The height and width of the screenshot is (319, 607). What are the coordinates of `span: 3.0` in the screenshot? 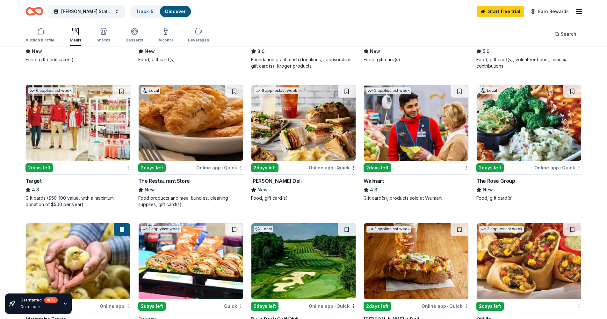 It's located at (261, 51).